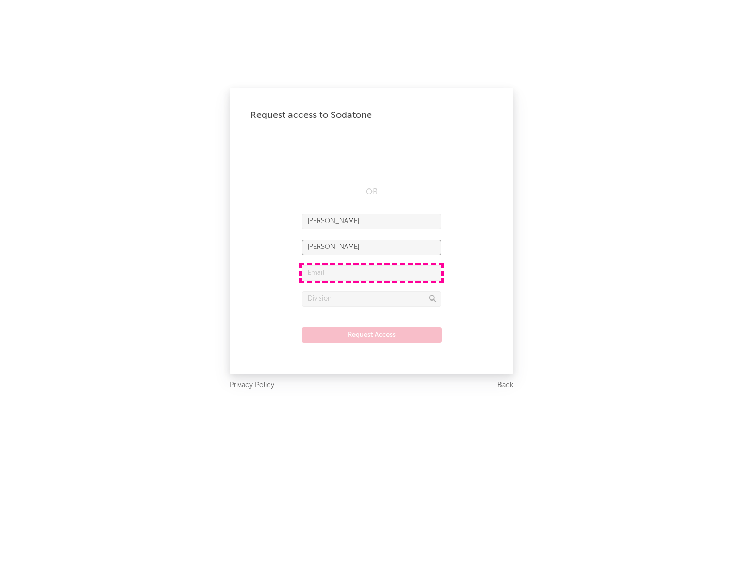 This screenshot has width=743, height=568. I want to click on button: Request Access, so click(372, 335).